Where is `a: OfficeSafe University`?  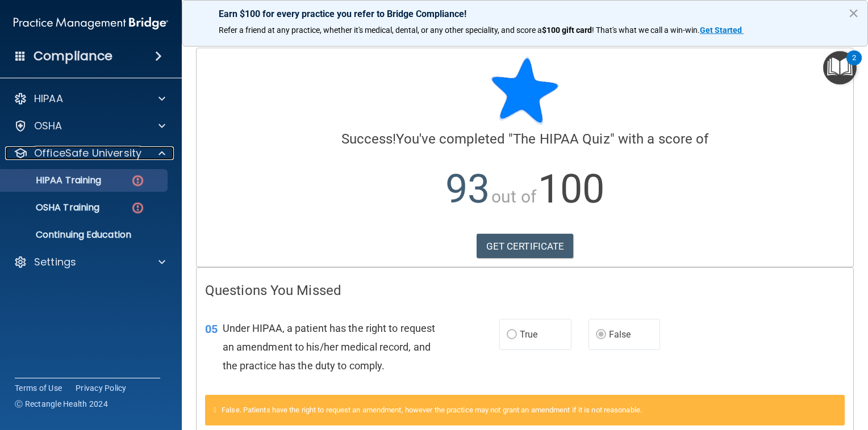
a: OfficeSafe University is located at coordinates (89, 154).